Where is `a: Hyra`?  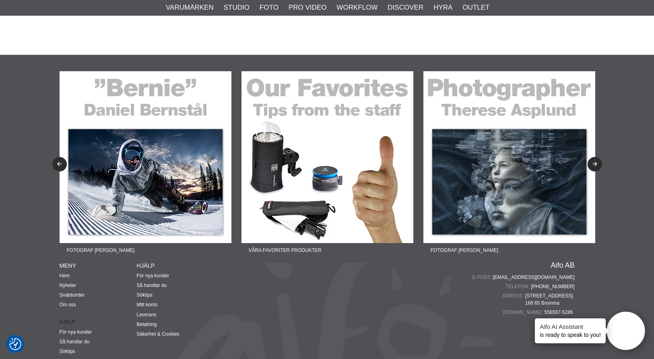 a: Hyra is located at coordinates (443, 8).